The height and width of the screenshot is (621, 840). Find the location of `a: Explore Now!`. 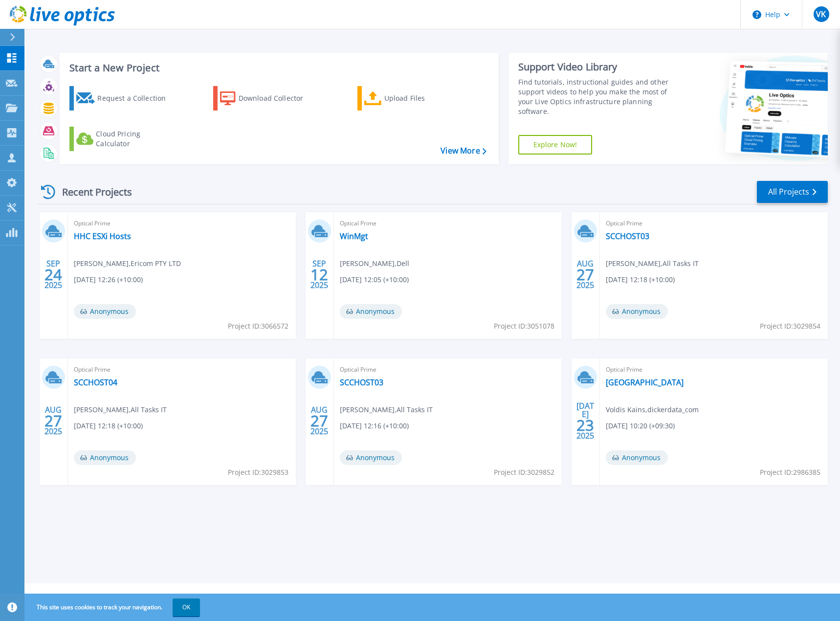

a: Explore Now! is located at coordinates (555, 145).